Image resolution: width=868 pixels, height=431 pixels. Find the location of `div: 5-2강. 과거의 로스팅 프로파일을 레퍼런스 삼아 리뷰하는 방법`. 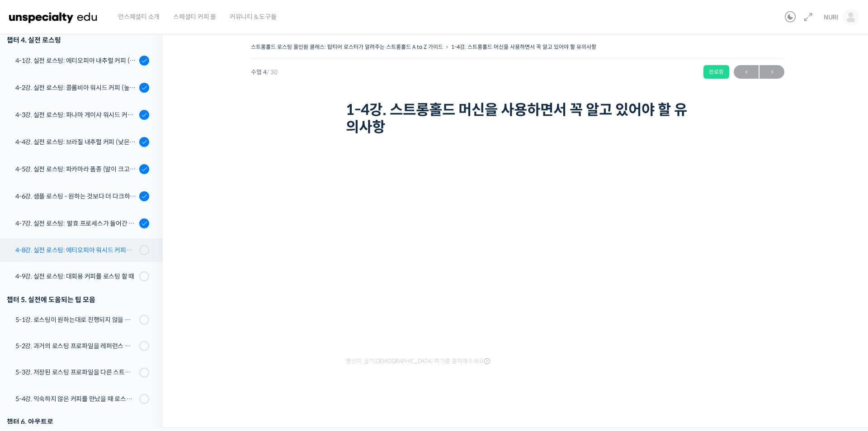

div: 5-2강. 과거의 로스팅 프로파일을 레퍼런스 삼아 리뷰하는 방법 is located at coordinates (76, 346).